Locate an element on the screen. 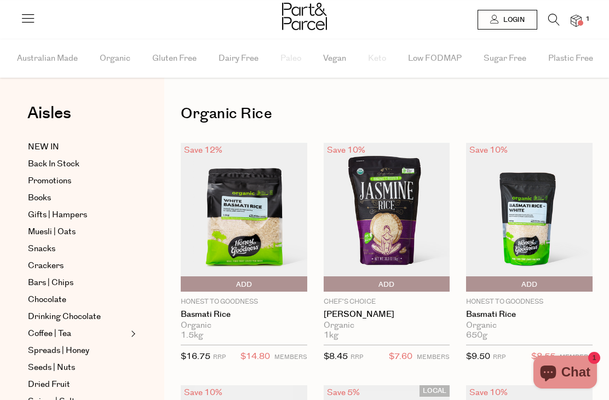  a: Drinking Chocolate is located at coordinates (78, 317).